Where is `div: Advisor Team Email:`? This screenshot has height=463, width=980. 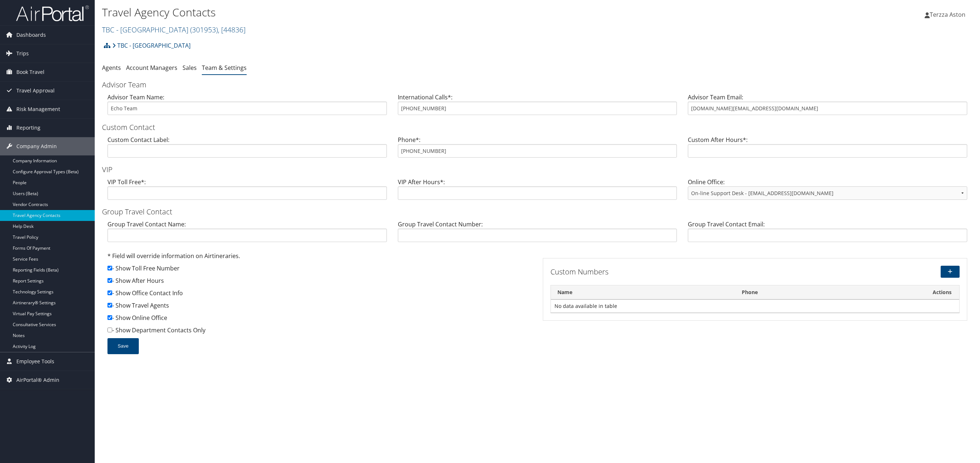 div: Advisor Team Email: is located at coordinates (828, 107).